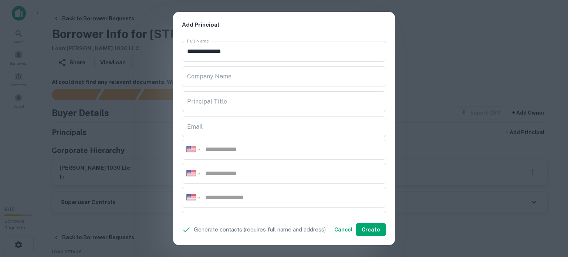  Describe the element at coordinates (260, 230) in the screenshot. I see `p: Generate contacts (requires full name and address)` at that location.